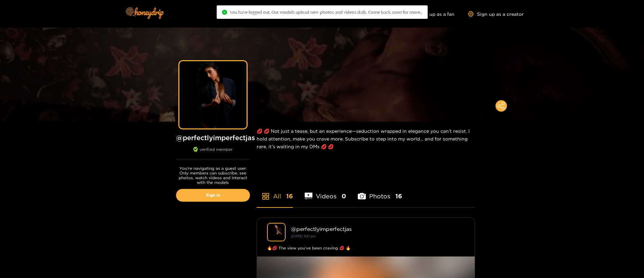  Describe the element at coordinates (277, 233) in the screenshot. I see `img: perfectlyimperfectjas` at that location.